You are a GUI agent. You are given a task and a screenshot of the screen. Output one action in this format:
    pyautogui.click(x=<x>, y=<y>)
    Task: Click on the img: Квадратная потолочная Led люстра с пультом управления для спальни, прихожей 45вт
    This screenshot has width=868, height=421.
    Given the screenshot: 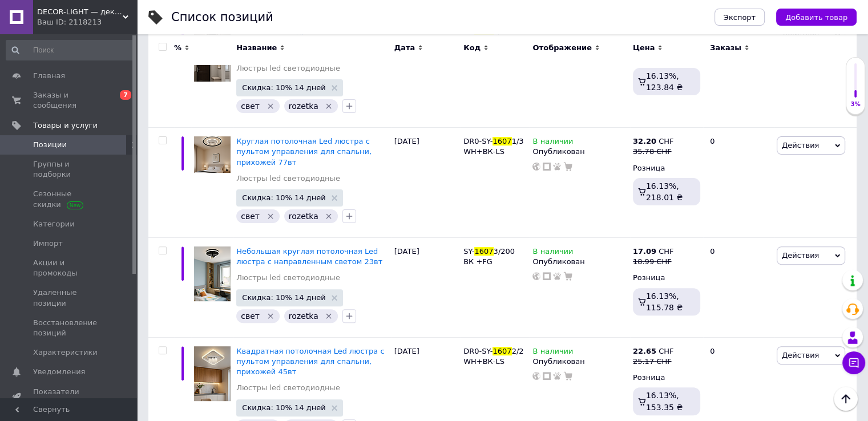 What is the action you would take?
    pyautogui.click(x=213, y=374)
    